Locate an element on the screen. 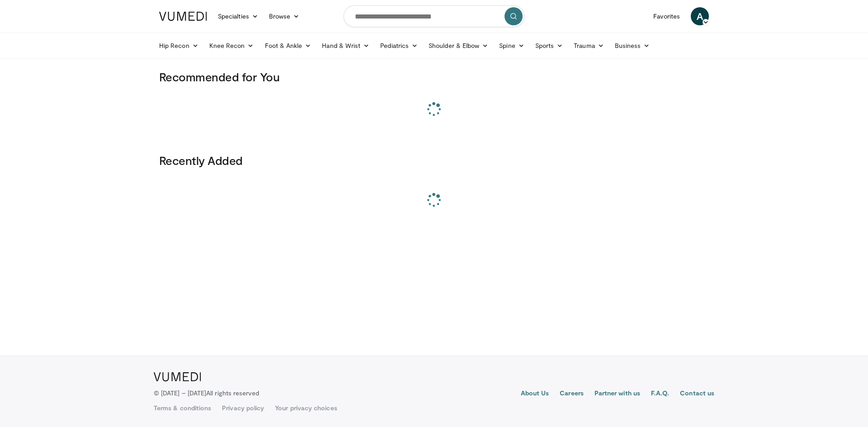  a: Foot & Ankle is located at coordinates (288, 46).